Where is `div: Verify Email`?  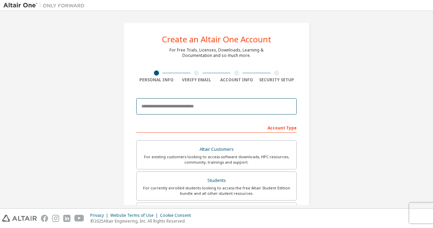 div: Verify Email is located at coordinates (196, 80).